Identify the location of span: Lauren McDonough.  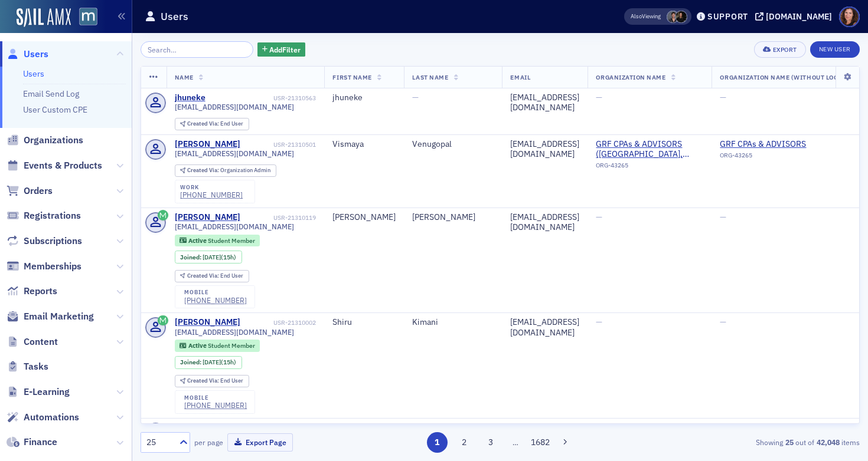
(681, 17).